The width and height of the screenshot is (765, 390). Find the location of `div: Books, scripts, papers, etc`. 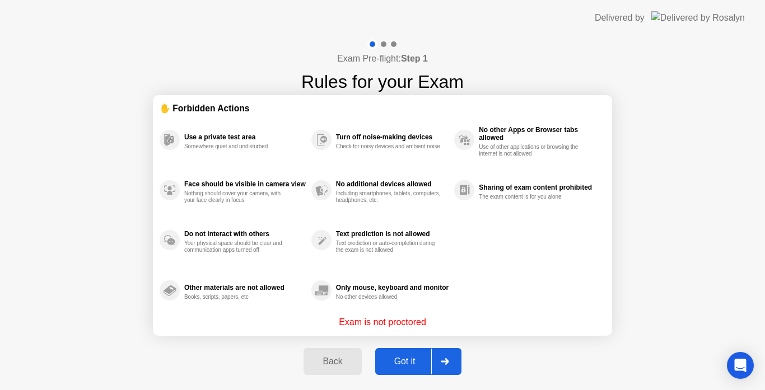

div: Books, scripts, papers, etc is located at coordinates (237, 297).